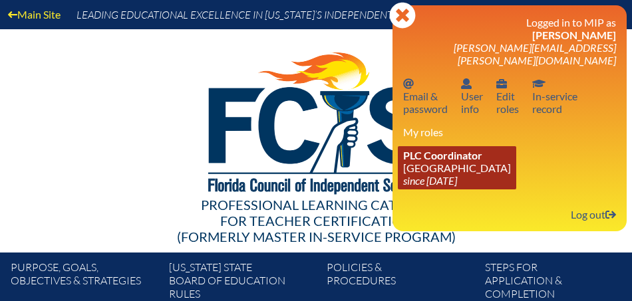  What do you see at coordinates (34, 14) in the screenshot?
I see `a: Main Site` at bounding box center [34, 14].